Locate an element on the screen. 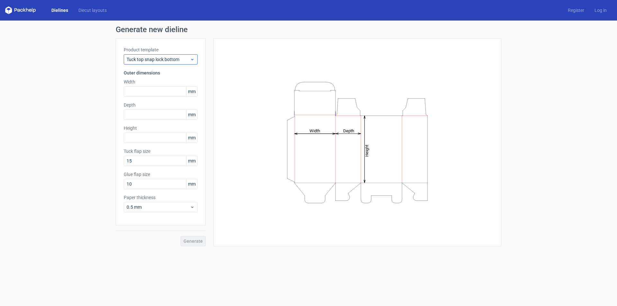  h3: Outer dimensions is located at coordinates (161, 73).